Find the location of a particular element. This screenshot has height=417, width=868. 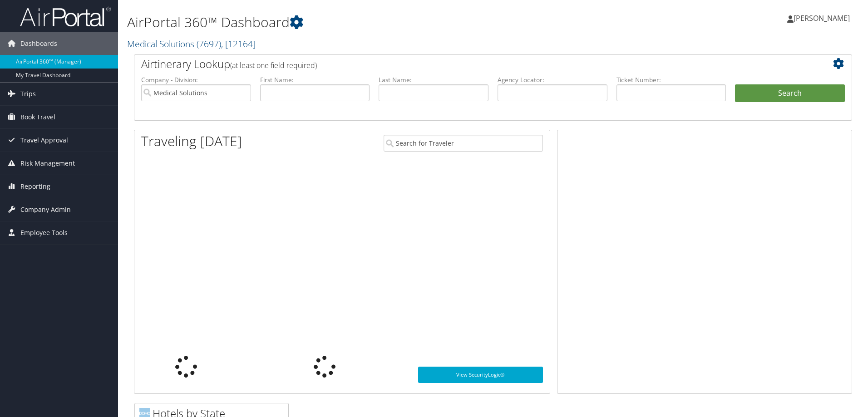

label: First Name: is located at coordinates (315, 80).